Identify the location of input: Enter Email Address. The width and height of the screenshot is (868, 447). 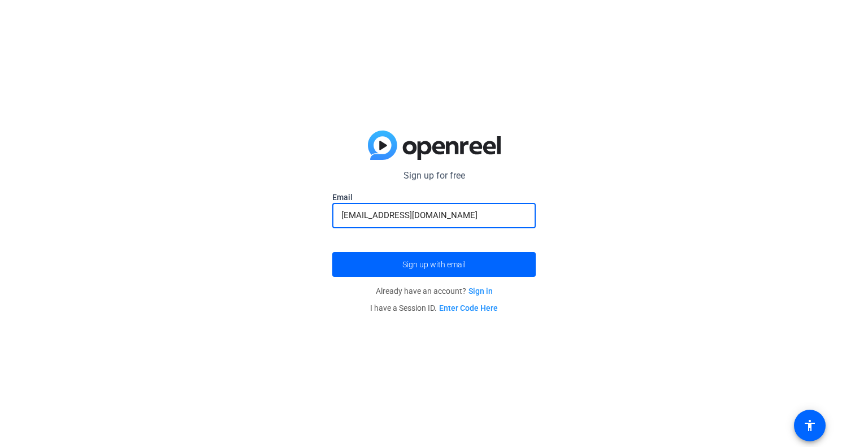
(434, 215).